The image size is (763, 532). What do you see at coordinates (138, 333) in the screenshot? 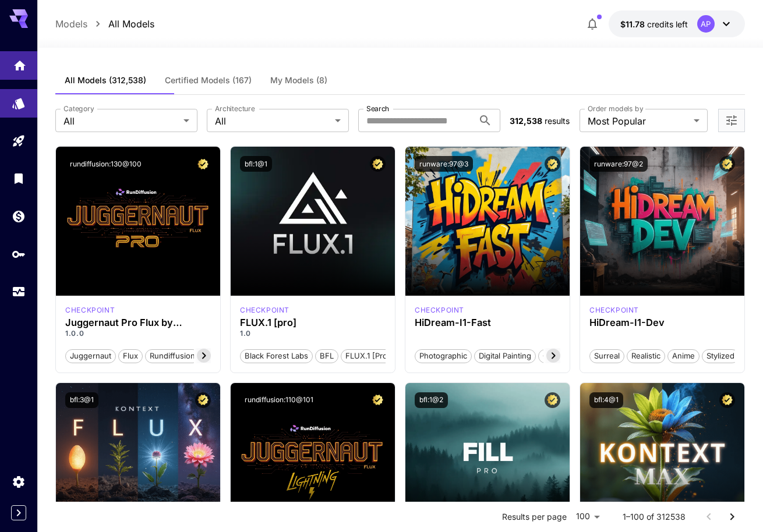
I see `p: 1.0.0` at bounding box center [138, 333].